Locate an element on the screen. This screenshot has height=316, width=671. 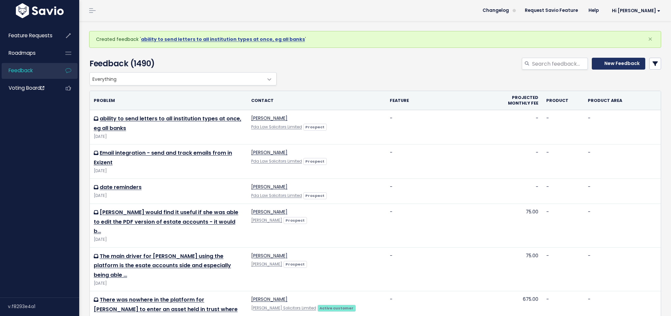
img: logo-white.9d6f32f41409.svg is located at coordinates (40, 11).